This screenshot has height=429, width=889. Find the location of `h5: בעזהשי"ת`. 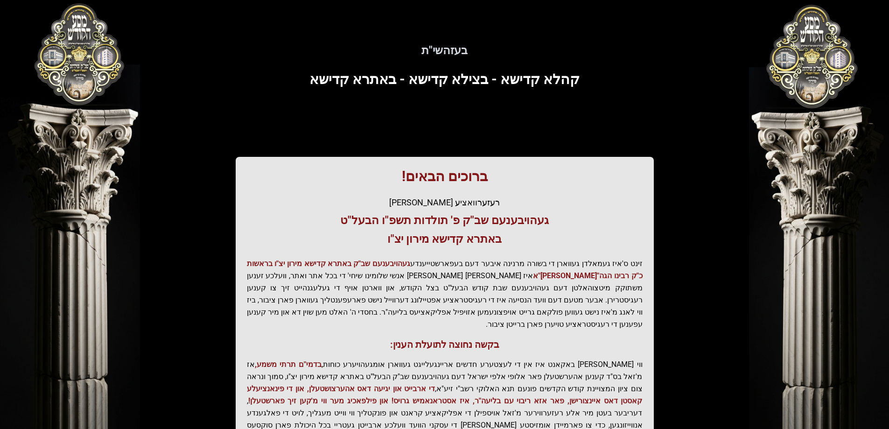

h5: בעזהשי"ת is located at coordinates (445, 50).